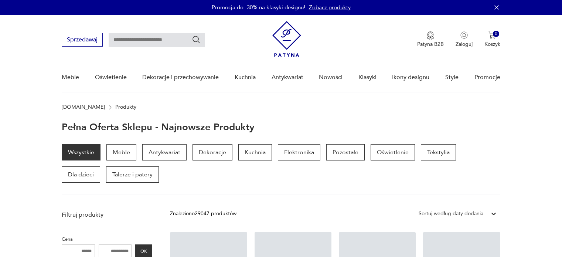  I want to click on p: Filtruj produkty, so click(107, 215).